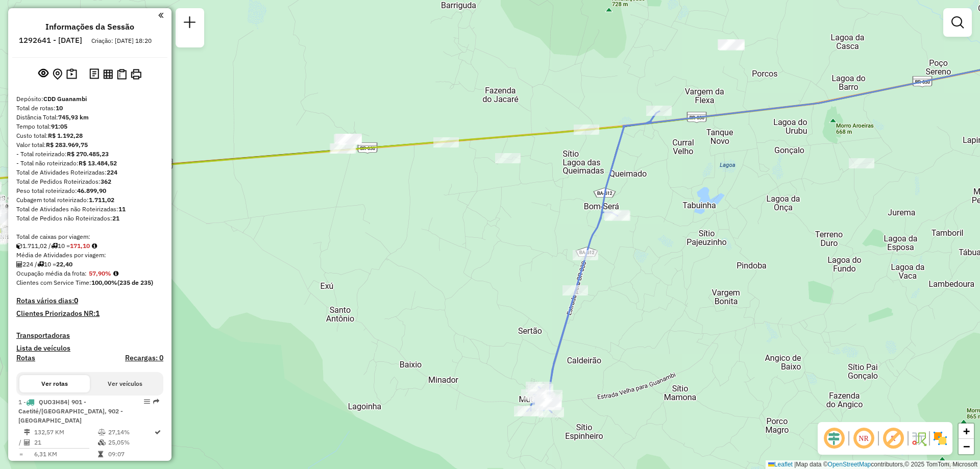  Describe the element at coordinates (90, 335) in the screenshot. I see `h4: Transportadoras` at that location.